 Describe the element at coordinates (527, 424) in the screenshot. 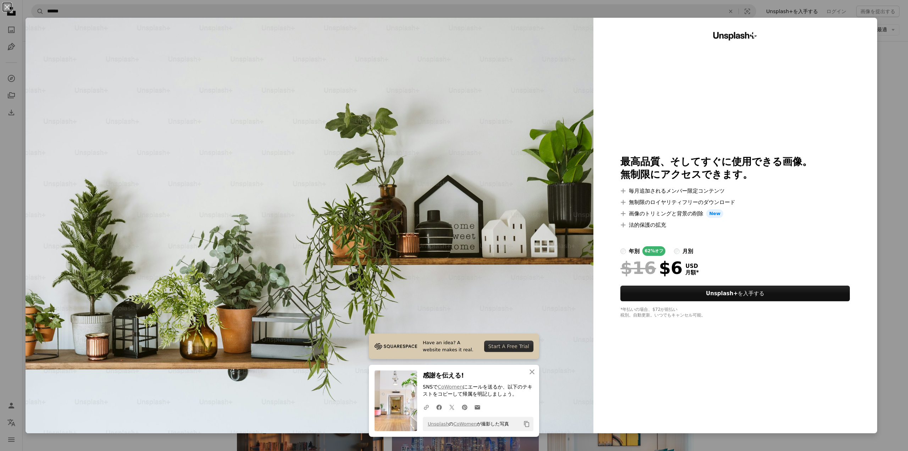

I see `button: クリップボードにコピーする` at that location.